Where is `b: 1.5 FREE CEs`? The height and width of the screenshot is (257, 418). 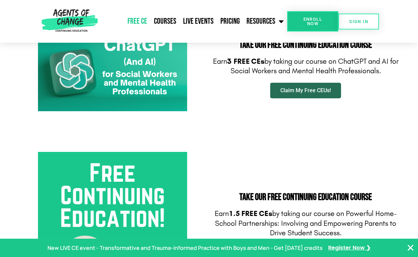 b: 1.5 FREE CEs is located at coordinates (250, 213).